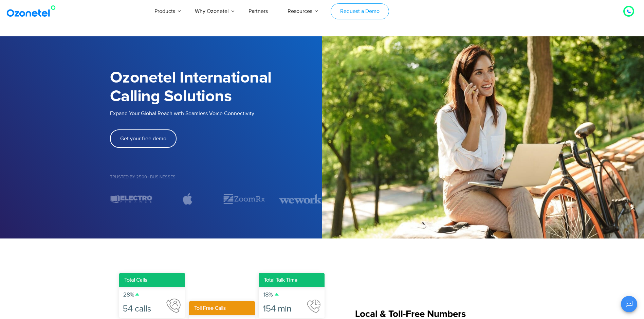  I want to click on h5: Trusted by 2500+ Businesses, so click(215, 177).